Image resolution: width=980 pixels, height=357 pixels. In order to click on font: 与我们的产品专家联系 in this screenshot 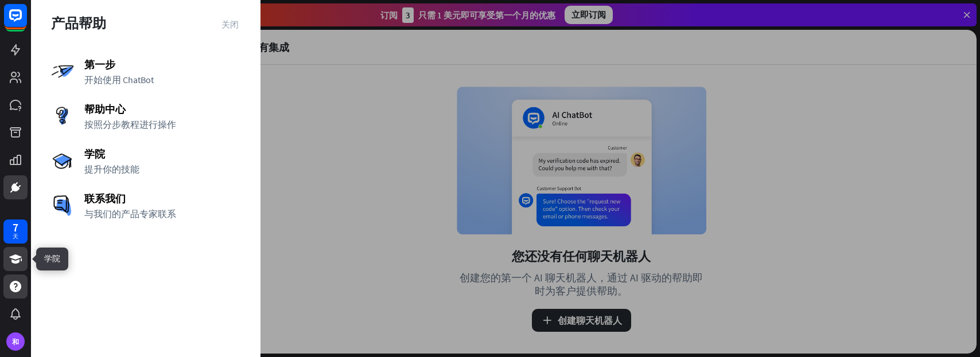, I will do `click(130, 214)`.